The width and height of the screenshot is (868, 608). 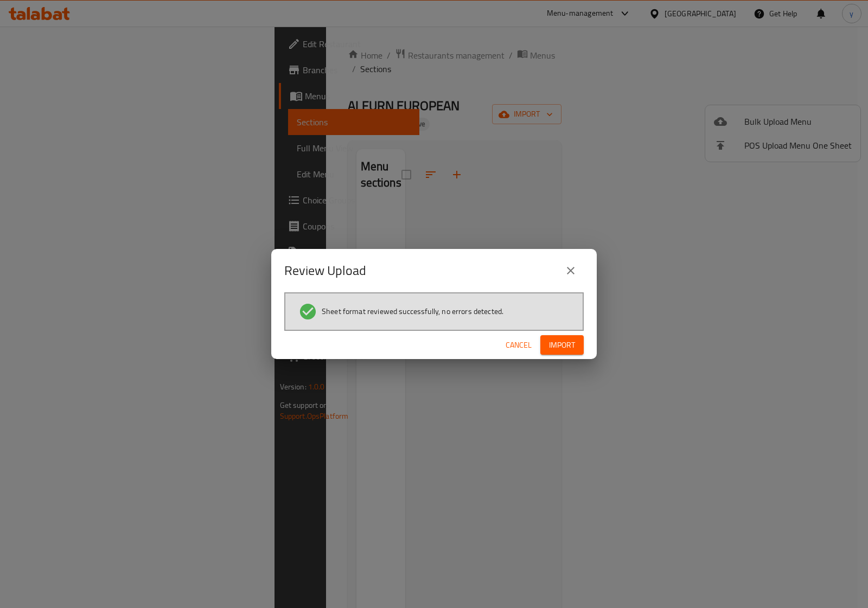 I want to click on span: Import, so click(x=562, y=344).